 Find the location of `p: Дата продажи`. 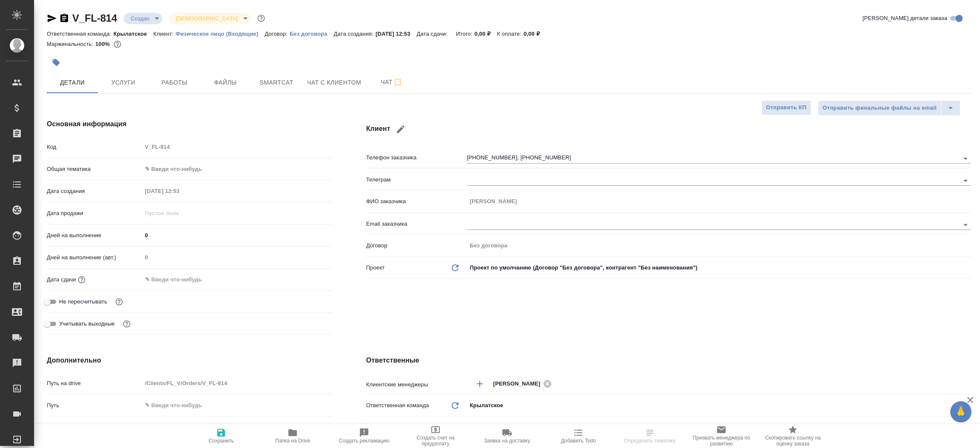

p: Дата продажи is located at coordinates (95, 213).